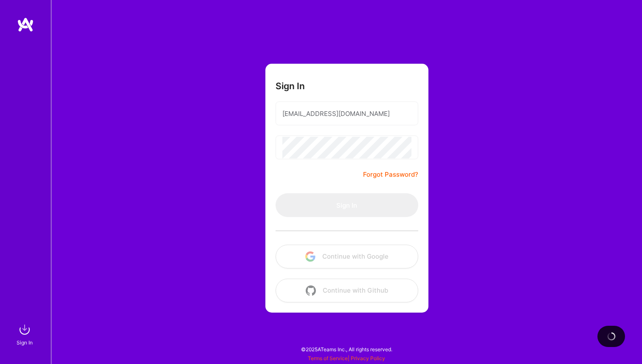 The height and width of the screenshot is (364, 642). What do you see at coordinates (26, 25) in the screenshot?
I see `img: logo` at bounding box center [26, 25].